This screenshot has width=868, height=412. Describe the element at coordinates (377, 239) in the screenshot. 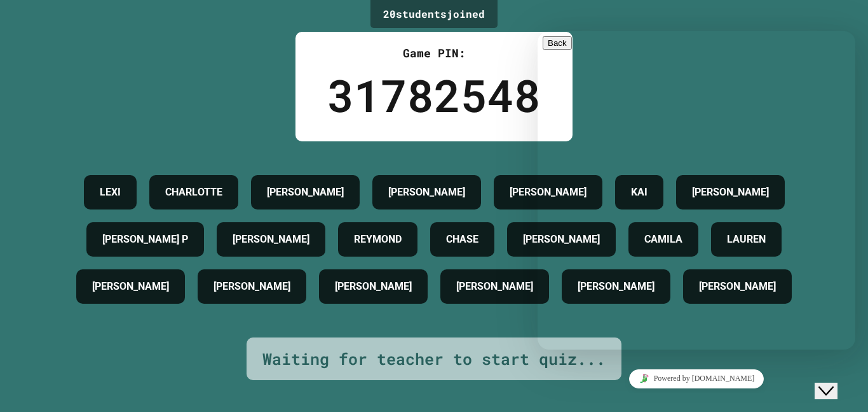

I see `h4: REYMOND` at that location.